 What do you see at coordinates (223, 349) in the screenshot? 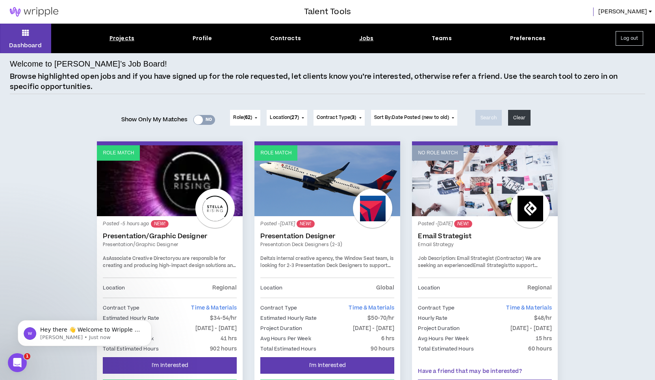
I see `p: 902 hours` at bounding box center [223, 349].